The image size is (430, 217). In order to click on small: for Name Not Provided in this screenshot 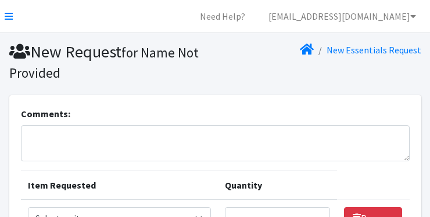, I will do `click(104, 63)`.